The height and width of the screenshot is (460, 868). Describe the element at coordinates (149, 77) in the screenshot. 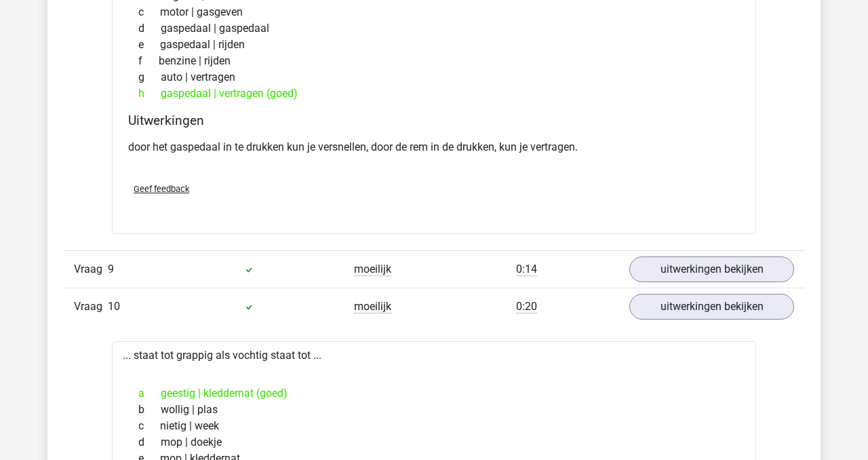

I see `span: g` at that location.